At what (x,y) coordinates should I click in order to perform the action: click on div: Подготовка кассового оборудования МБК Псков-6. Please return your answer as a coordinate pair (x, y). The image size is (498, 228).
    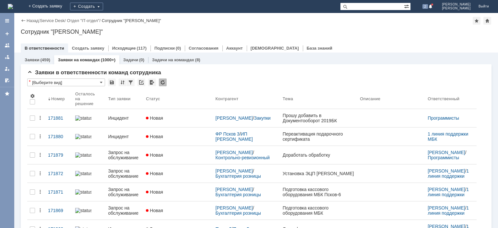
    Looking at the image, I should click on (319, 192).